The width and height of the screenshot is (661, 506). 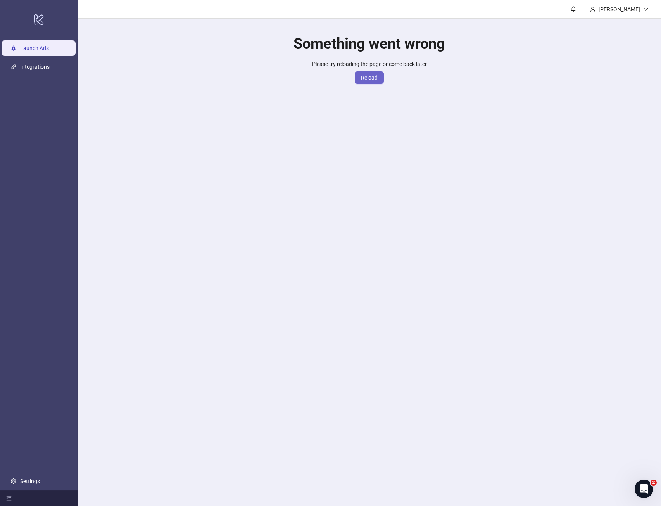 What do you see at coordinates (593, 9) in the screenshot?
I see `span: user` at bounding box center [593, 9].